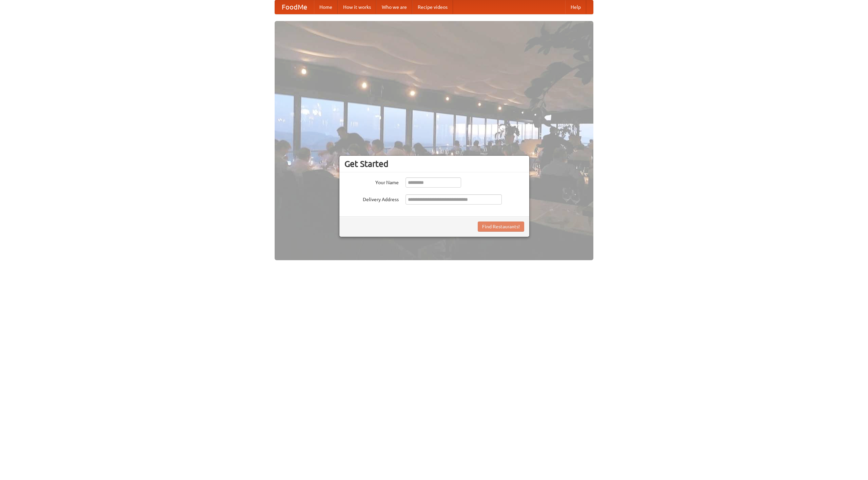 The height and width of the screenshot is (480, 868). What do you see at coordinates (372, 182) in the screenshot?
I see `label: Your Name` at bounding box center [372, 182].